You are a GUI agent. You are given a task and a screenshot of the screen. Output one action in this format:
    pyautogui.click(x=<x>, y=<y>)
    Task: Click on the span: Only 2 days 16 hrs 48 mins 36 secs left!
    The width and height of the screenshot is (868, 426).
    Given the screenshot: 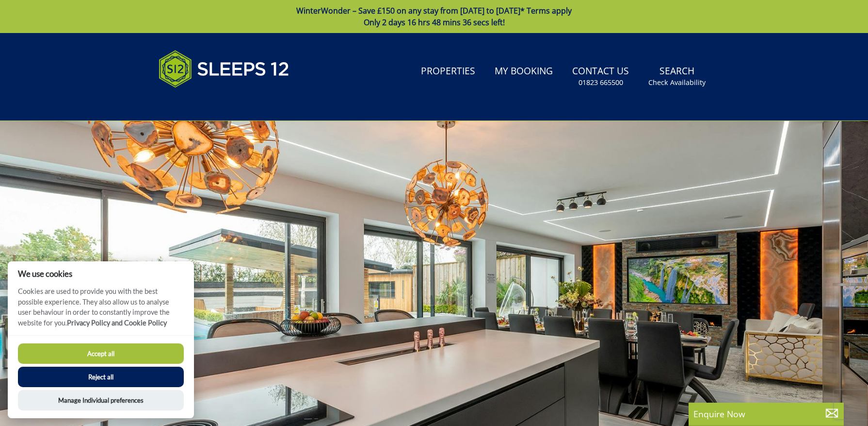 What is the action you would take?
    pyautogui.click(x=434, y=23)
    